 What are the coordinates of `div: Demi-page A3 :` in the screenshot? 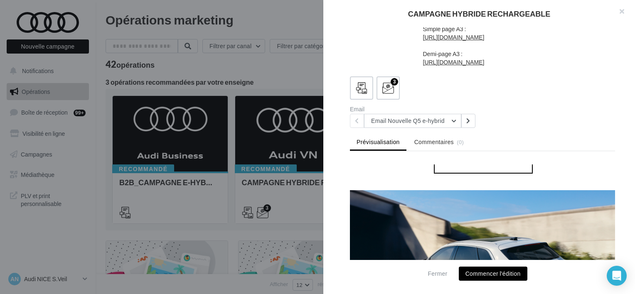 It's located at (516, 50).